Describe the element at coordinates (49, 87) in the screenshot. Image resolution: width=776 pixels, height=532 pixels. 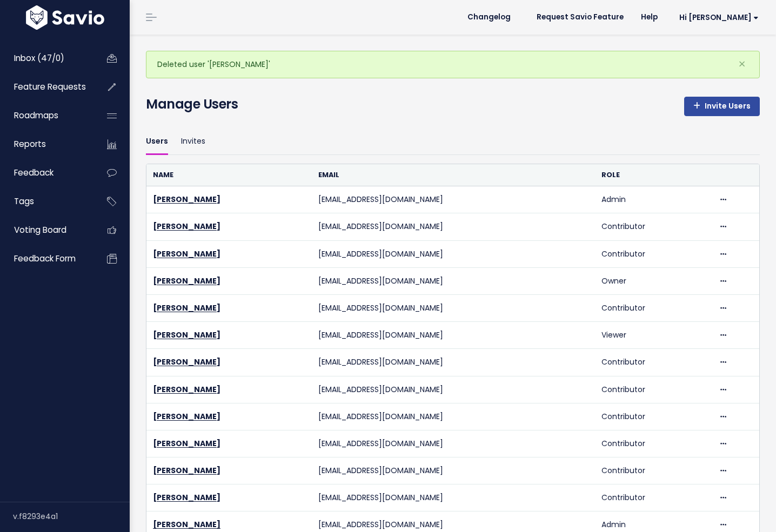
I see `span: Feature Requests` at that location.